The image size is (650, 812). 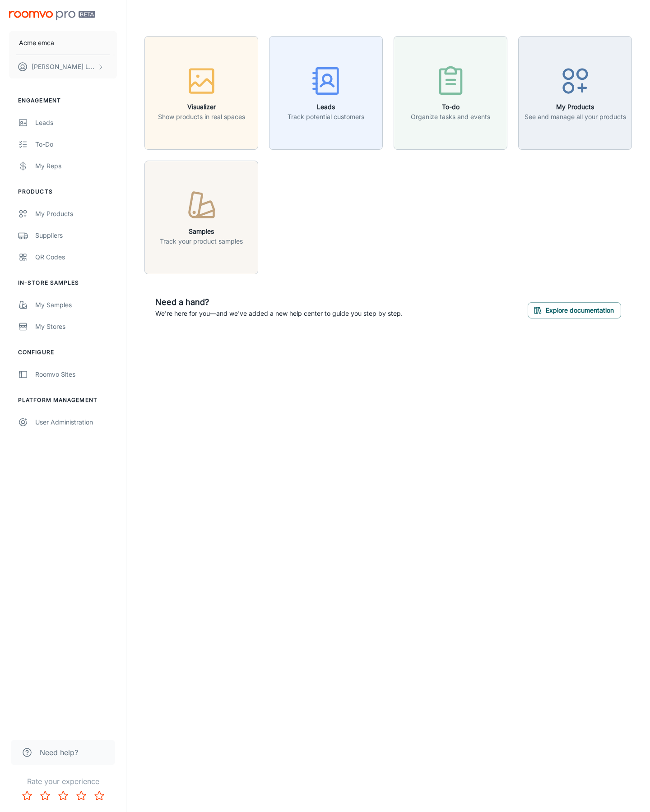 I want to click on button: VisualizerShow products in real spaces, so click(x=202, y=93).